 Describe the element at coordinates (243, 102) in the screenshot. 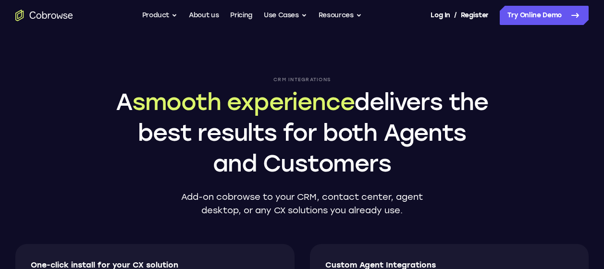

I see `span: smooth experience` at that location.